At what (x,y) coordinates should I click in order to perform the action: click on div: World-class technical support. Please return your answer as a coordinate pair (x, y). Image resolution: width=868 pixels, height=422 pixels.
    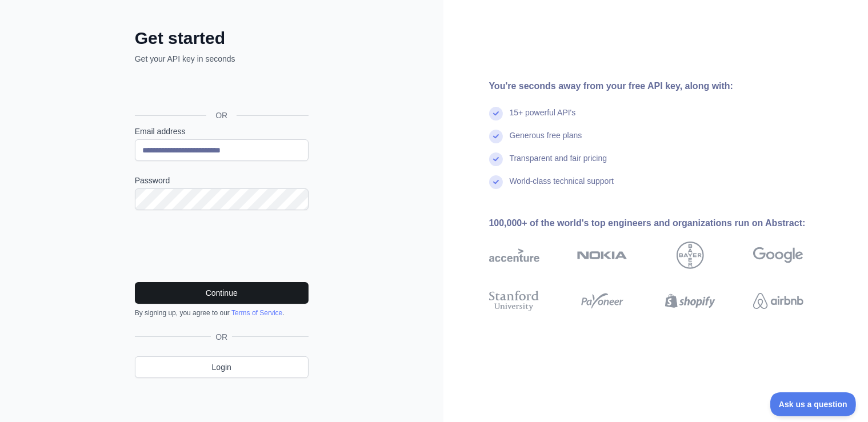
    Looking at the image, I should click on (561, 187).